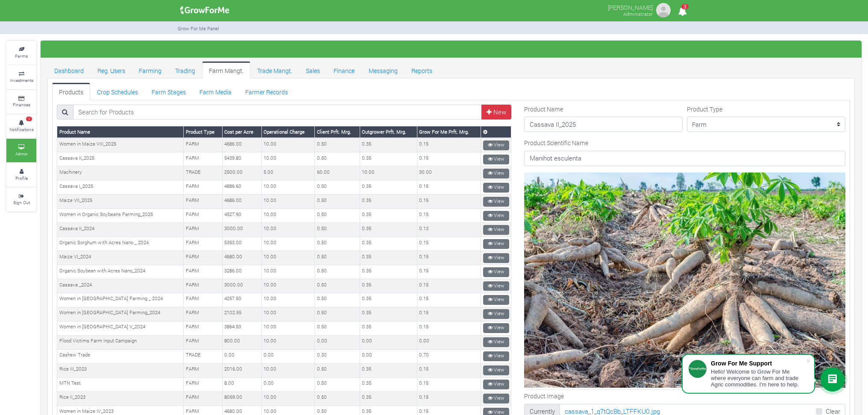 The width and height of the screenshot is (868, 415). What do you see at coordinates (198, 28) in the screenshot?
I see `small: Grow For Me Panel` at bounding box center [198, 28].